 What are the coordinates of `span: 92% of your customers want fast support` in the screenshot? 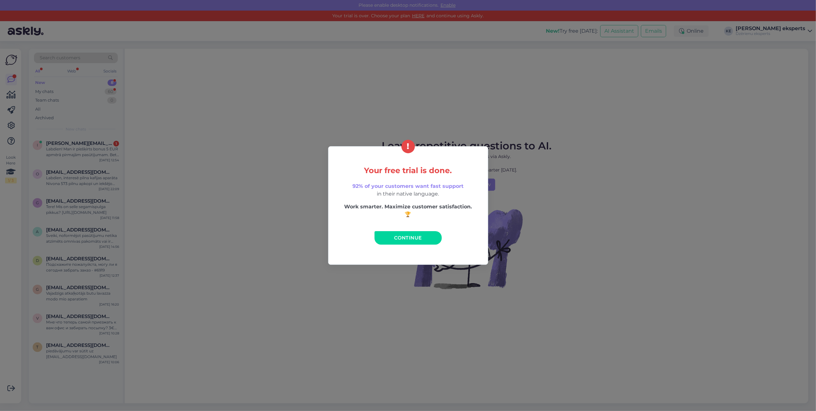 It's located at (408, 186).